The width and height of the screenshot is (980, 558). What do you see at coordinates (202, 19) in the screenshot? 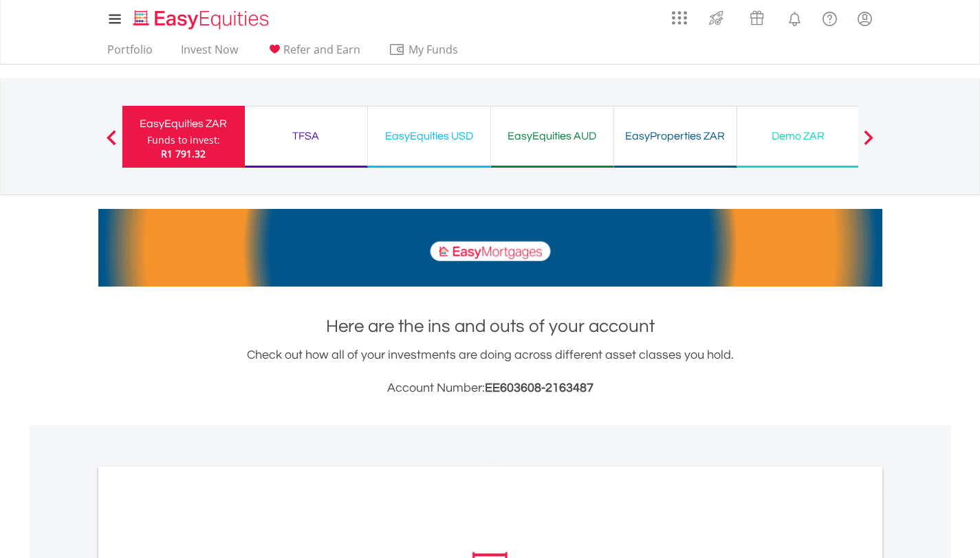
I see `img: EasyEquities_Logo.png` at bounding box center [202, 19].